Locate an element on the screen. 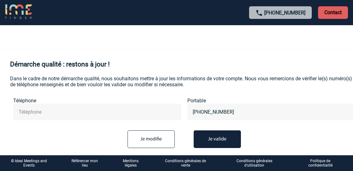  p: Conditions générales d'utilisation is located at coordinates (254, 163).